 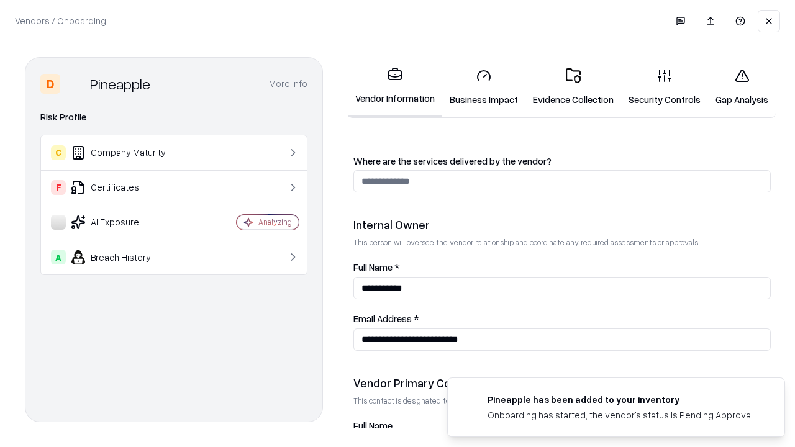 What do you see at coordinates (562, 267) in the screenshot?
I see `label: Full Name *` at bounding box center [562, 267].